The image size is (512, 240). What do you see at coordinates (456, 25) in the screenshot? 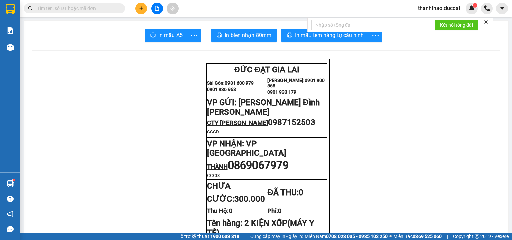
I see `span: Kết nối tổng đài` at bounding box center [456, 25].